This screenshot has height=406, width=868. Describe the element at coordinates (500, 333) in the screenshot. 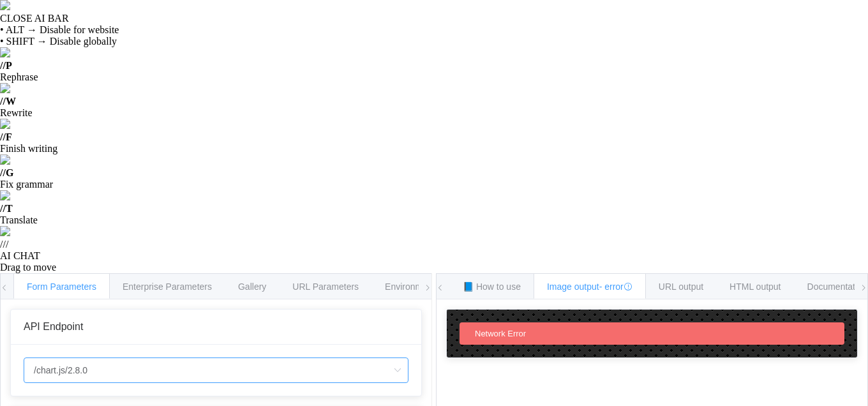

I see `span: Network Error` at that location.